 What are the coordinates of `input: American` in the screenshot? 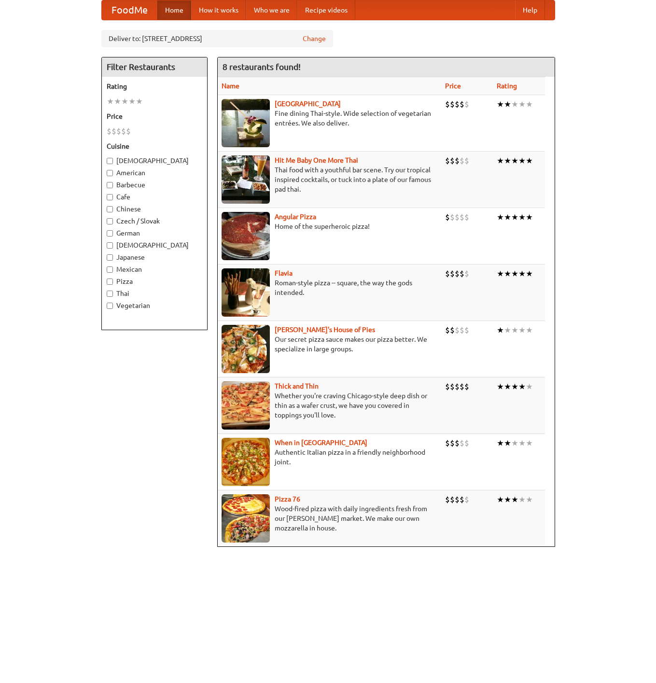 It's located at (109, 173).